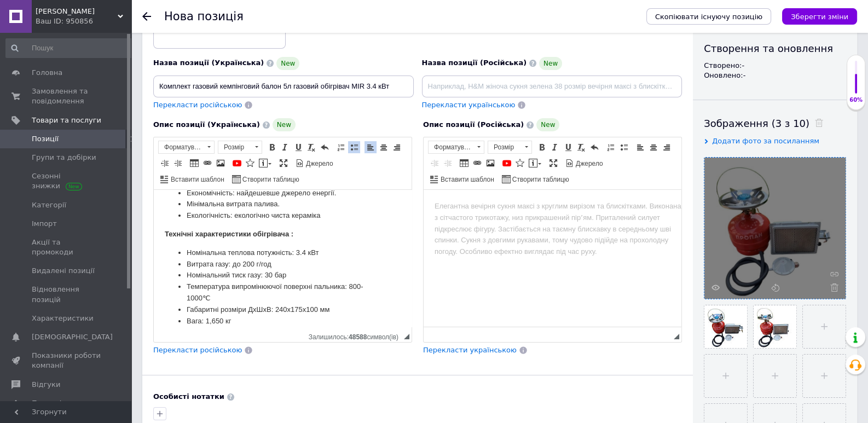 The height and width of the screenshot is (423, 868). Describe the element at coordinates (66, 248) in the screenshot. I see `span: Акції та промокоди` at that location.